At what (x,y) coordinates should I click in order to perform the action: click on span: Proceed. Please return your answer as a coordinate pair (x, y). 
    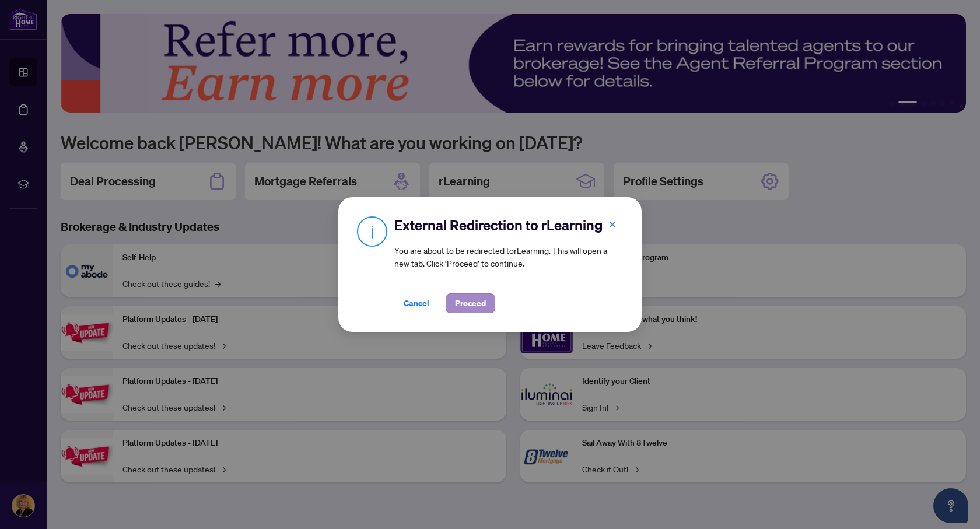
    Looking at the image, I should click on (470, 303).